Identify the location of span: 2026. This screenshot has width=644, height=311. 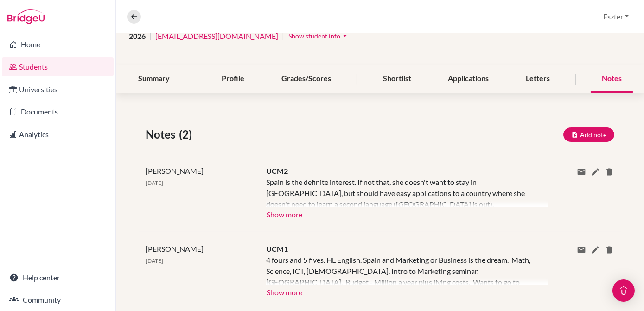
(138, 36).